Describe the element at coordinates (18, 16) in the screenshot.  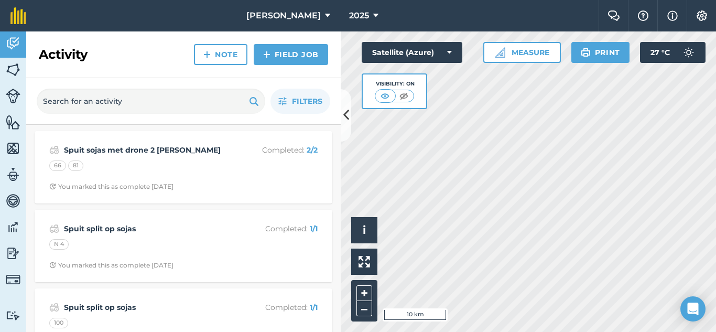
I see `img: fieldmargin Logo` at that location.